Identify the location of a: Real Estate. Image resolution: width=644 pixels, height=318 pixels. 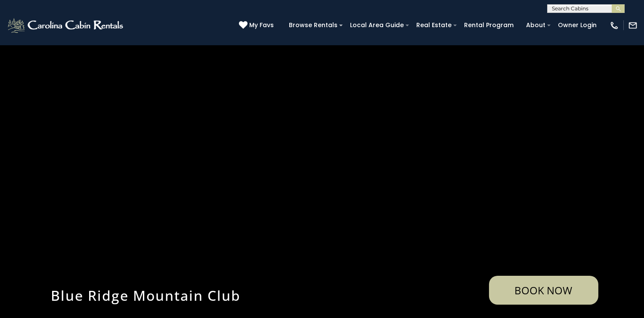
(434, 25).